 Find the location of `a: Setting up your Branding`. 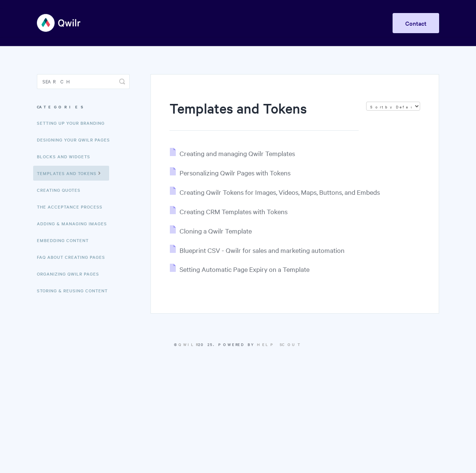

a: Setting up your Branding is located at coordinates (73, 123).